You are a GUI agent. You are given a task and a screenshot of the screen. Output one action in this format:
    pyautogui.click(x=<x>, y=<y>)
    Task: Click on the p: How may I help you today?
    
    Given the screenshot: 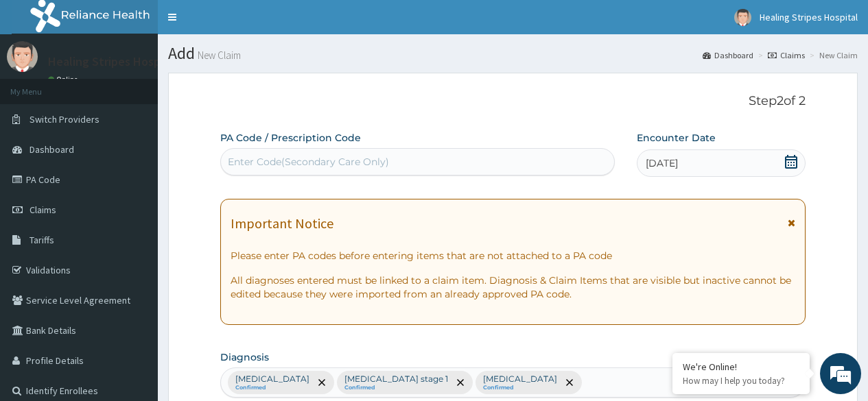 What is the action you would take?
    pyautogui.click(x=741, y=380)
    